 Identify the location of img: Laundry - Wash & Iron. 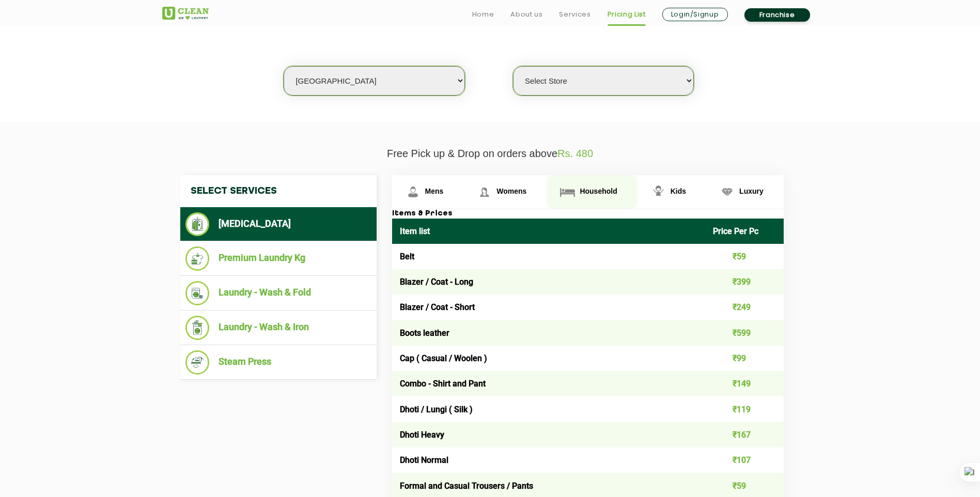
(198, 328).